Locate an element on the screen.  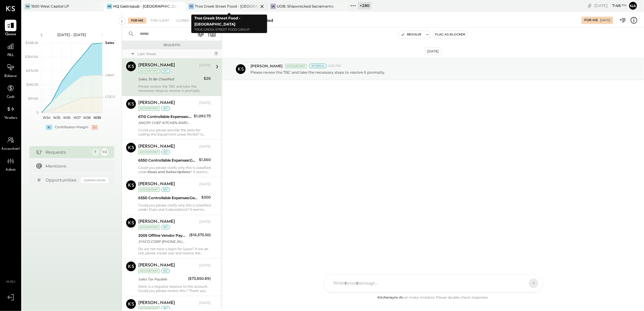
a: Cash is located at coordinates (11, 92).